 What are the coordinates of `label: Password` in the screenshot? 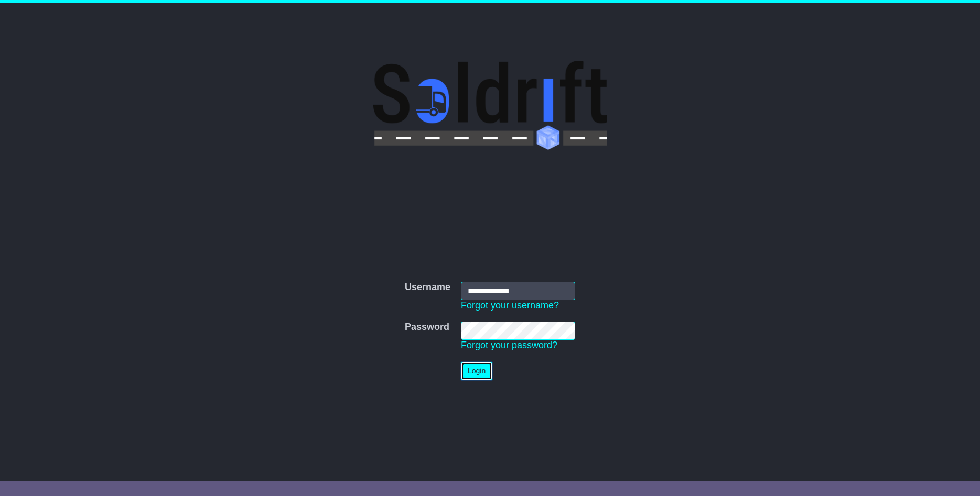 It's located at (426, 327).